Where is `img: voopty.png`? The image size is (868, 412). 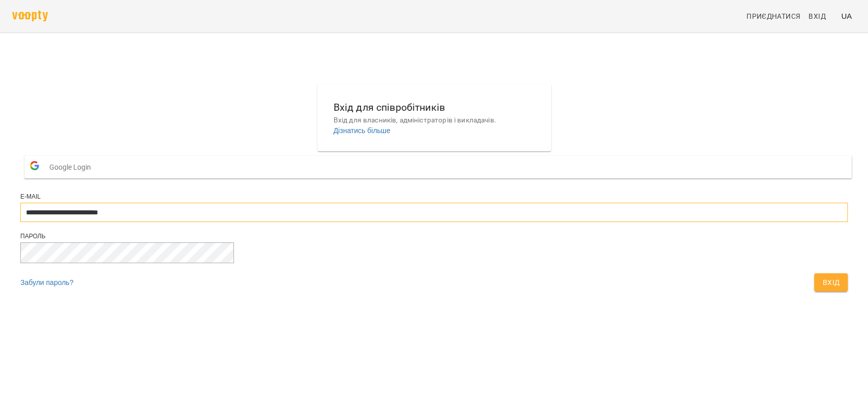 img: voopty.png is located at coordinates (30, 16).